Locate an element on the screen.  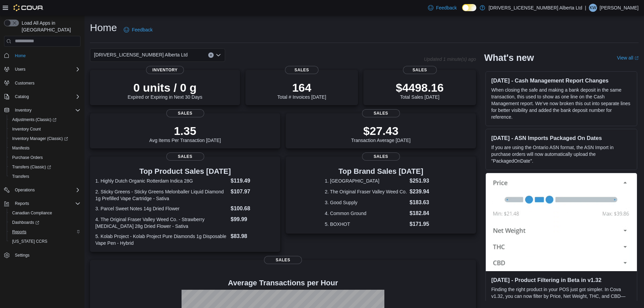
dd: $107.97 is located at coordinates (253, 191).